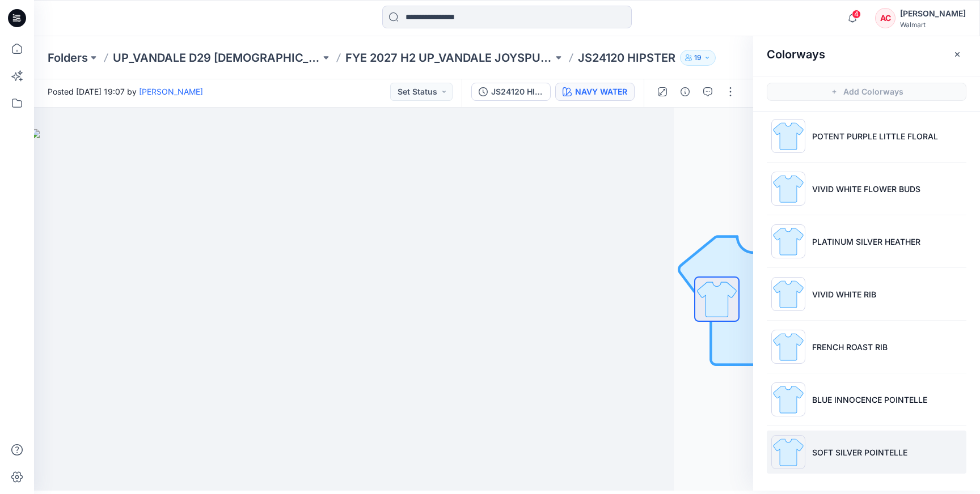  Describe the element at coordinates (753, 299) in the screenshot. I see `img: No Outline` at that location.